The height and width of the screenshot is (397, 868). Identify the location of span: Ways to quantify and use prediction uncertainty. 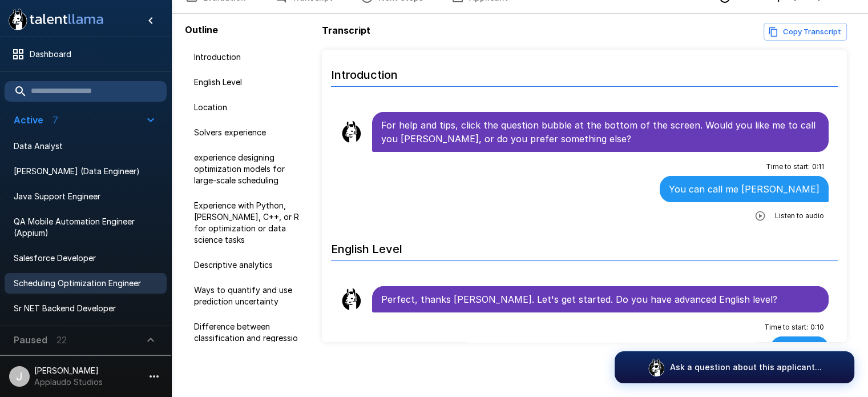
(251, 296).